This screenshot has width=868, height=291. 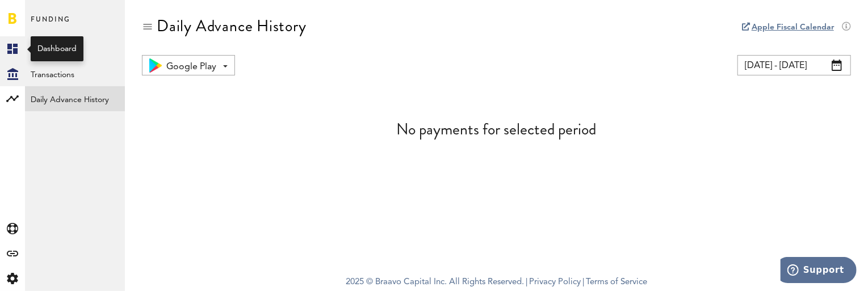 What do you see at coordinates (435, 283) in the screenshot?
I see `span: 2025 © Braavo Capital Inc. All Rights Reserved.` at bounding box center [435, 283].